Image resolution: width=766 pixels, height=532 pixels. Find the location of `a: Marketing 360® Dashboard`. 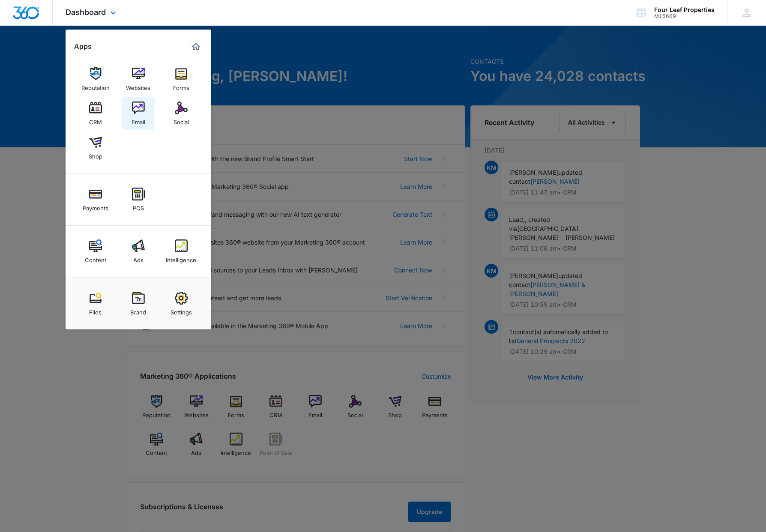

a: Marketing 360® Dashboard is located at coordinates (196, 47).